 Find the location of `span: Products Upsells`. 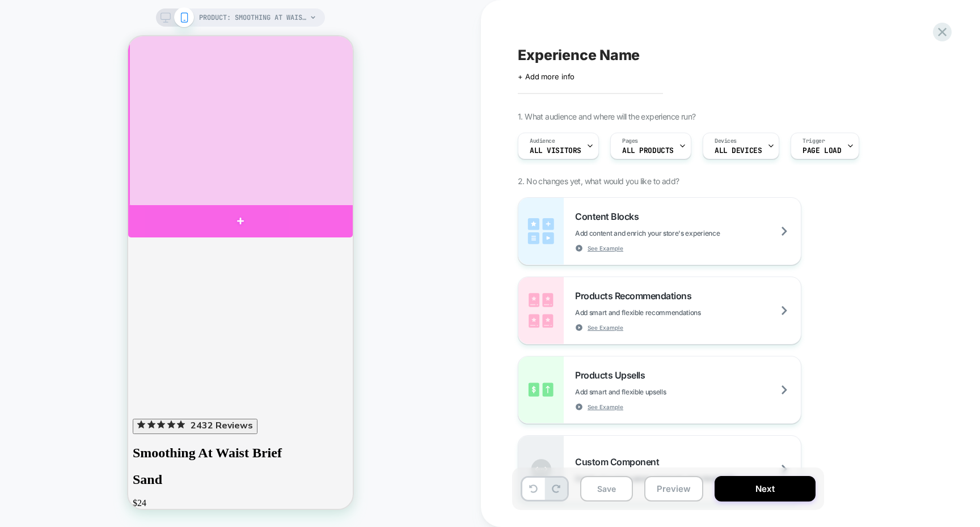

span: Products Upsells is located at coordinates (612, 375).